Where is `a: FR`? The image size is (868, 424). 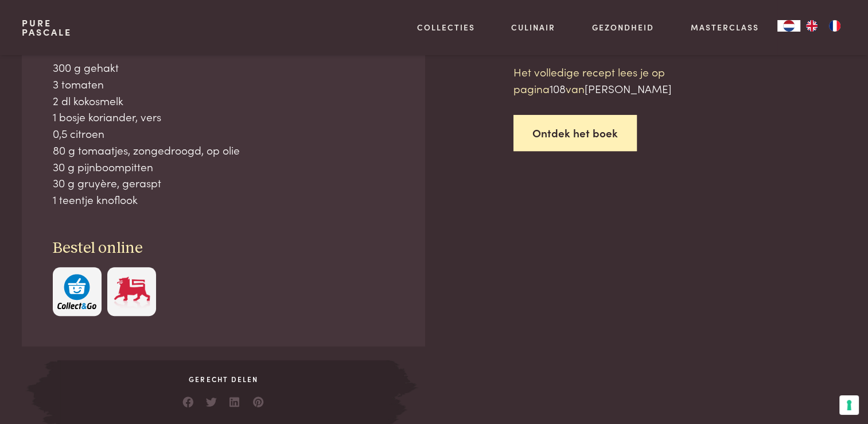 a: FR is located at coordinates (835, 26).